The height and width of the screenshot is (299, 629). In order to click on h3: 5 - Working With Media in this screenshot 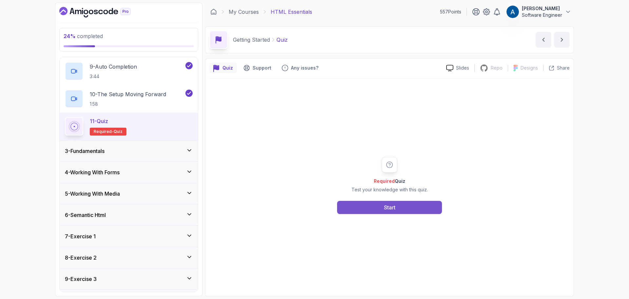, I will do `click(92, 193)`.